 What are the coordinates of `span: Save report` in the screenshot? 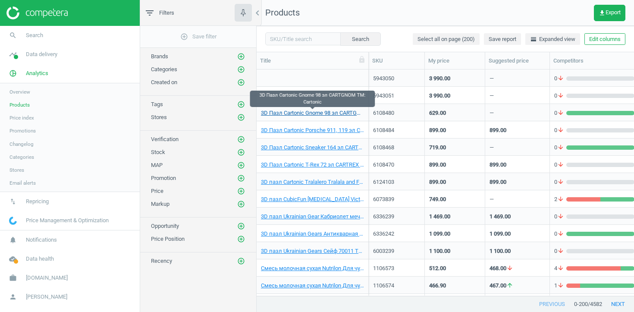 It's located at (503, 39).